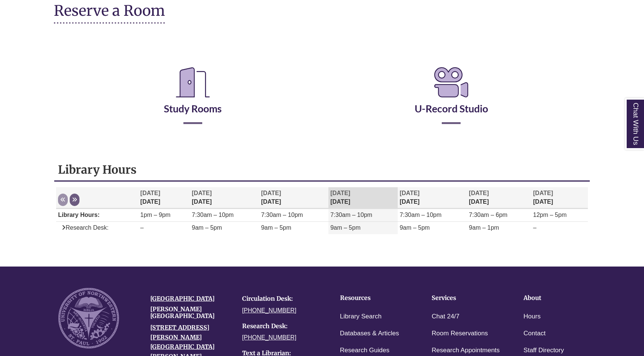 Image resolution: width=644 pixels, height=356 pixels. I want to click on button: Previous week, so click(63, 200).